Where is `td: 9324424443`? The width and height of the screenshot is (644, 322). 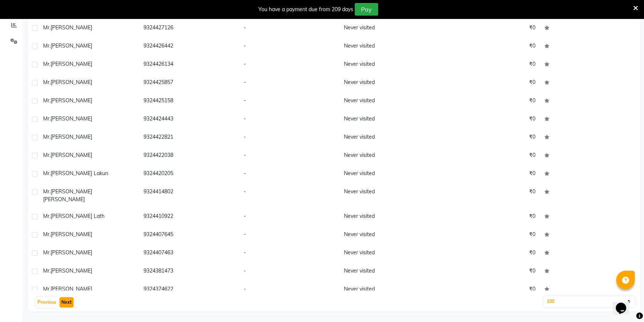
td: 9324424443 is located at coordinates (189, 119).